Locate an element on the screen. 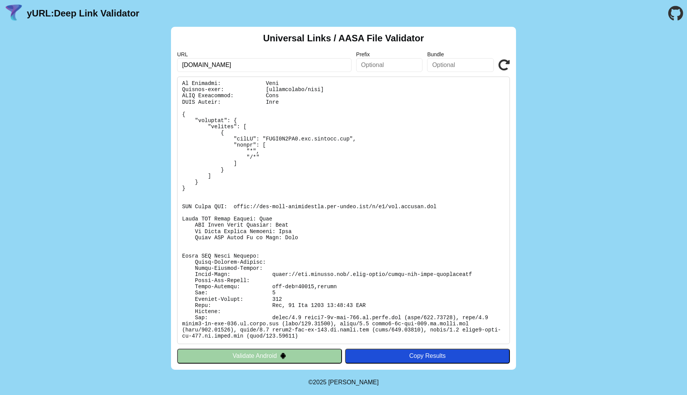 The height and width of the screenshot is (395, 687). button: Validate Android is located at coordinates (259, 356).